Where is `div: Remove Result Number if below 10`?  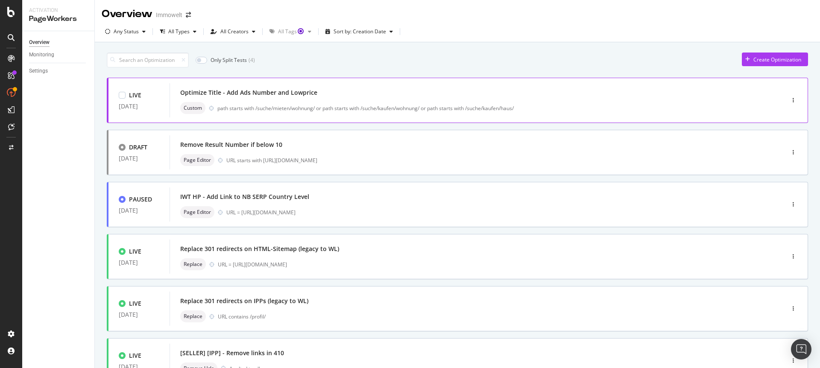 div: Remove Result Number if below 10 is located at coordinates (231, 145).